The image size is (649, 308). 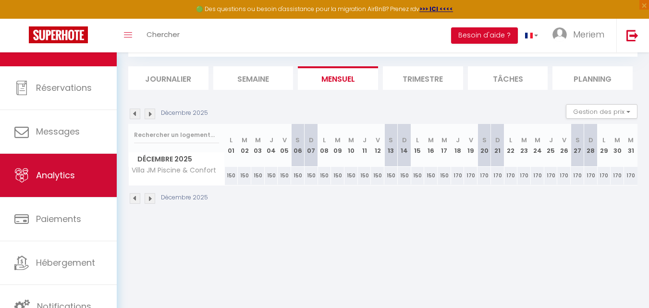 I want to click on img: Super Booking, so click(x=58, y=35).